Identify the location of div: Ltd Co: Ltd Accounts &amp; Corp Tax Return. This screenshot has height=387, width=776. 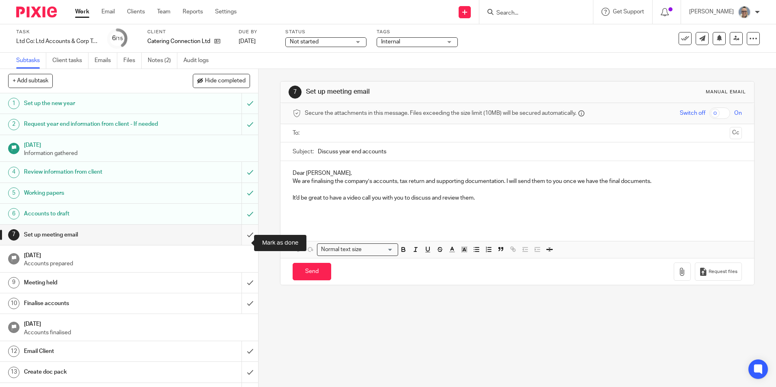
(57, 41).